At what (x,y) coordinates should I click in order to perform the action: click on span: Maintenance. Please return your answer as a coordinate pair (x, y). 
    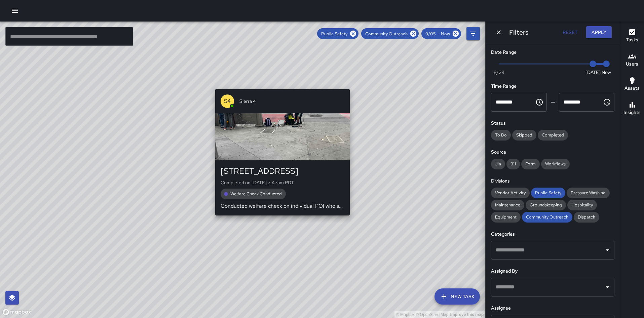
    Looking at the image, I should click on (507, 205).